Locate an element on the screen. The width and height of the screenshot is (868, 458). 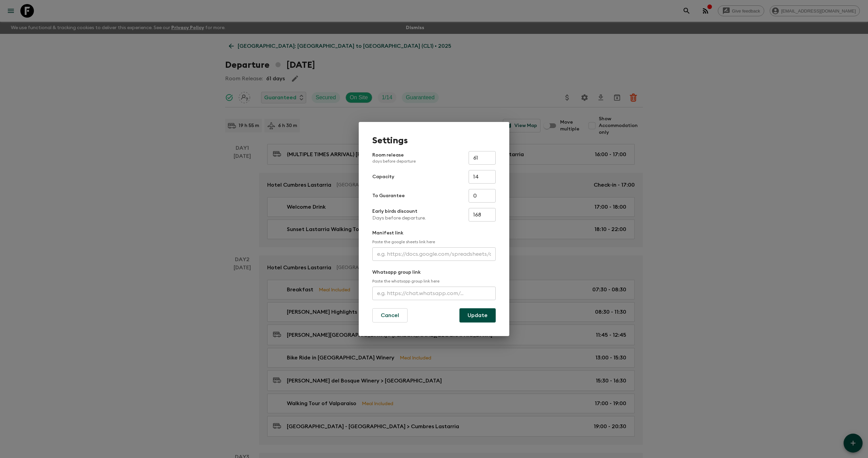
input: e.g. 180 is located at coordinates (482, 215).